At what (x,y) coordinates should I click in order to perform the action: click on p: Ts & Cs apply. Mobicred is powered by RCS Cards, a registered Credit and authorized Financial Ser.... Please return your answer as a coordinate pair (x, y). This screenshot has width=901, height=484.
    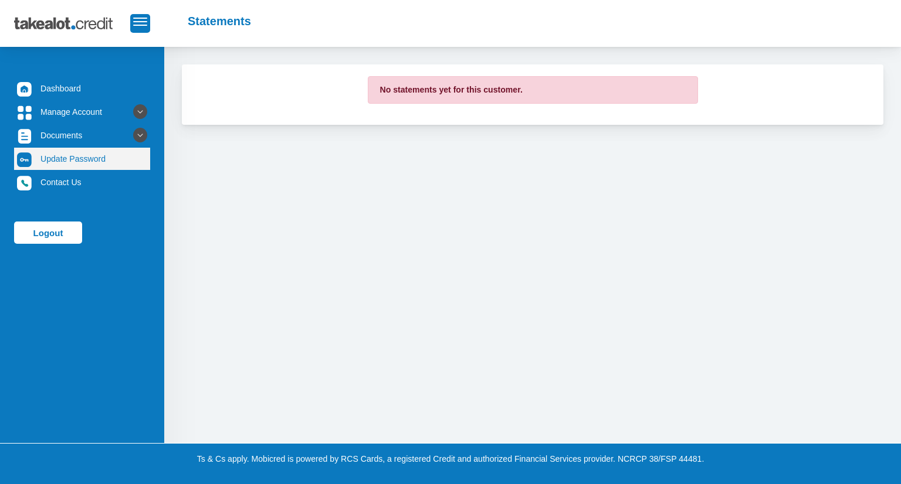
    Looking at the image, I should click on (450, 459).